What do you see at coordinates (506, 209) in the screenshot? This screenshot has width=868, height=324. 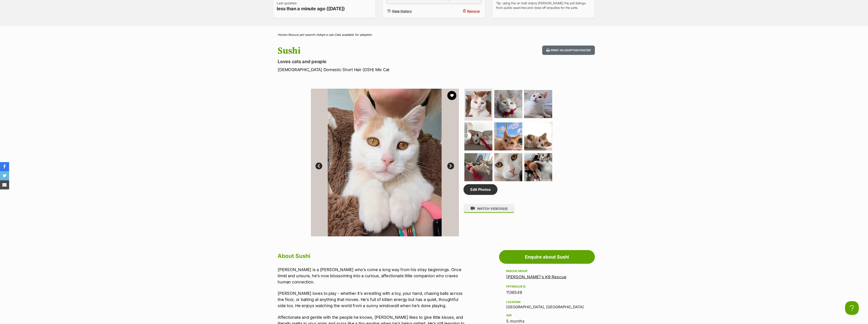 I see `span: (4)` at bounding box center [506, 209].